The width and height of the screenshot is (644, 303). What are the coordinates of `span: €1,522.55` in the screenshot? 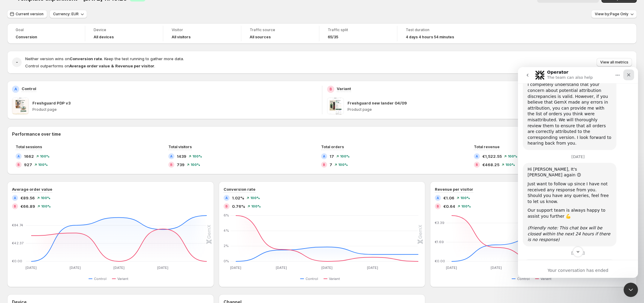 It's located at (492, 156).